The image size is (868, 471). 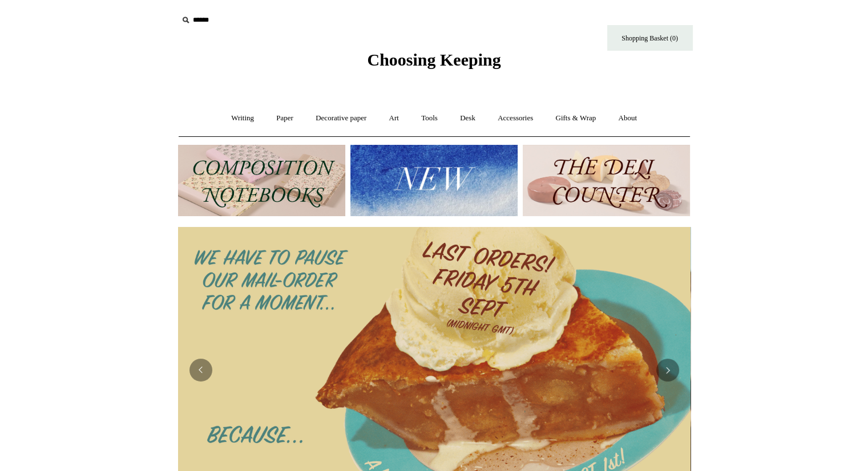 I want to click on button: Next, so click(x=668, y=370).